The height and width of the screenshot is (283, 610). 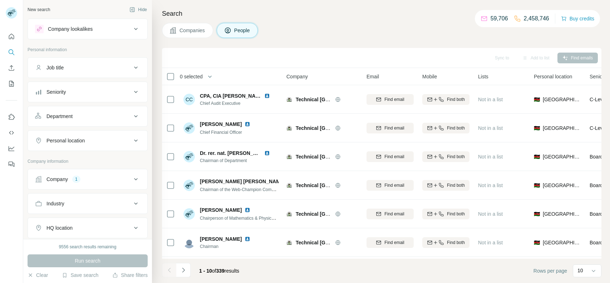 I want to click on span: Email, so click(x=372, y=76).